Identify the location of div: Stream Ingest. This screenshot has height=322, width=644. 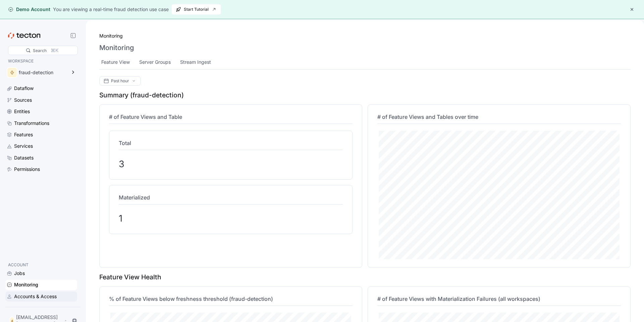
(195, 62).